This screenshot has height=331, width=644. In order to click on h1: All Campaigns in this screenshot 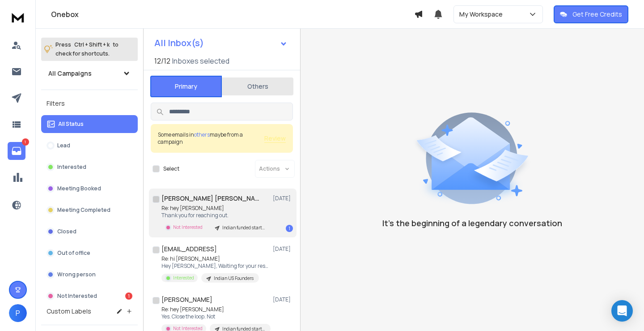, I will do `click(70, 74)`.